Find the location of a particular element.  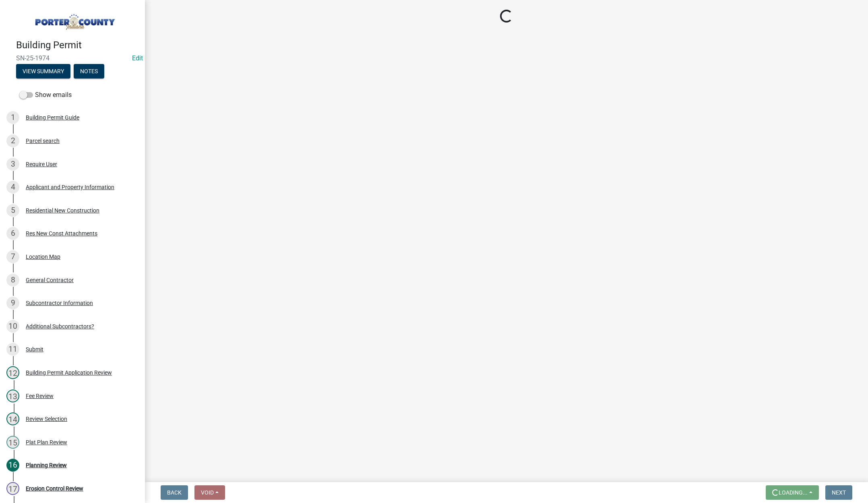

button: Loading... is located at coordinates (792, 492).